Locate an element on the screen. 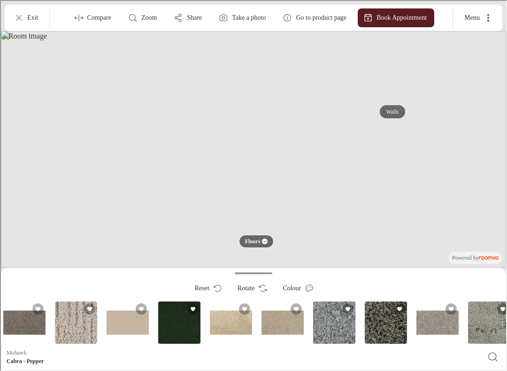  label: Take a photo is located at coordinates (248, 17).